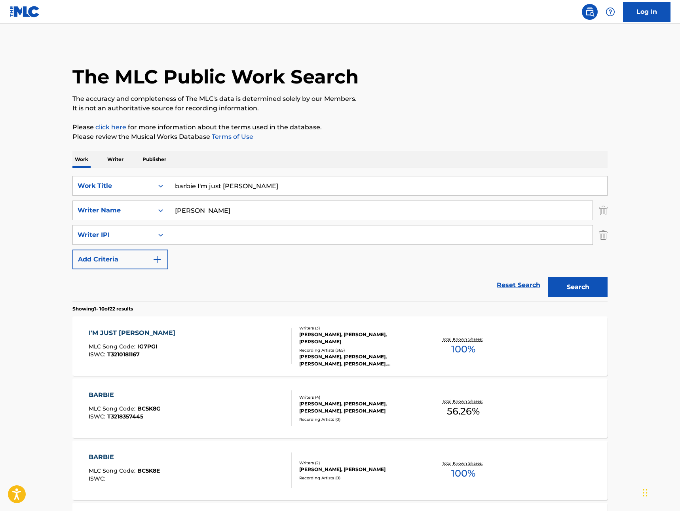 The height and width of the screenshot is (511, 680). What do you see at coordinates (113, 211) in the screenshot?
I see `div: Writer Name` at bounding box center [113, 211].